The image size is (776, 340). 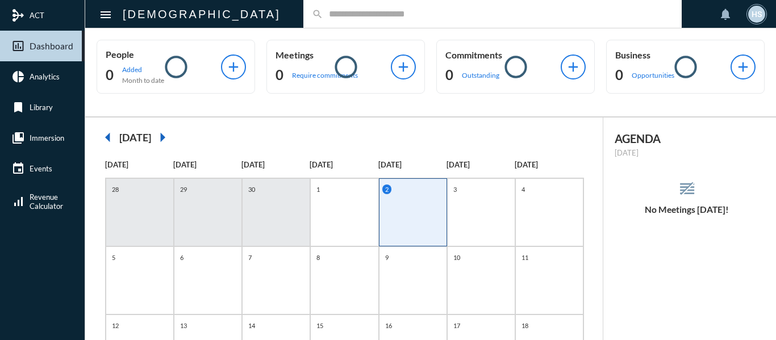 What do you see at coordinates (184, 326) in the screenshot?
I see `p: 13` at bounding box center [184, 326].